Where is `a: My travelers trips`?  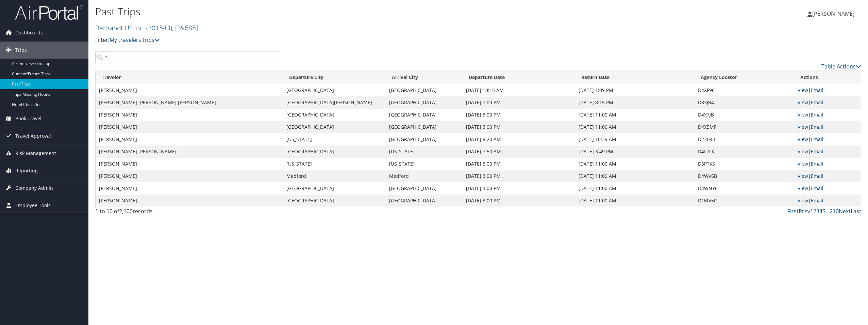 a: My travelers trips is located at coordinates (135, 39).